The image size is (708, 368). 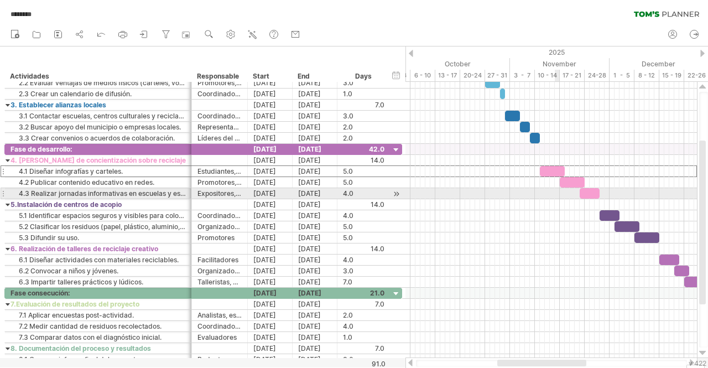 I want to click on div: Fase de desarrollo:, so click(x=98, y=149).